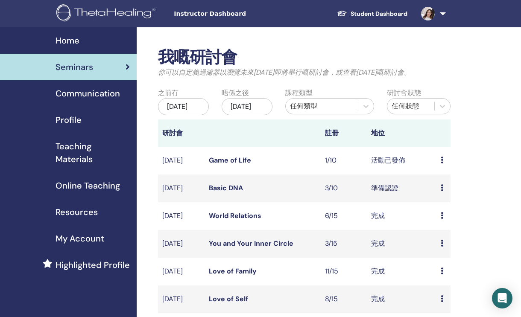 This screenshot has width=521, height=317. Describe the element at coordinates (411, 106) in the screenshot. I see `div: 任何狀態` at that location.